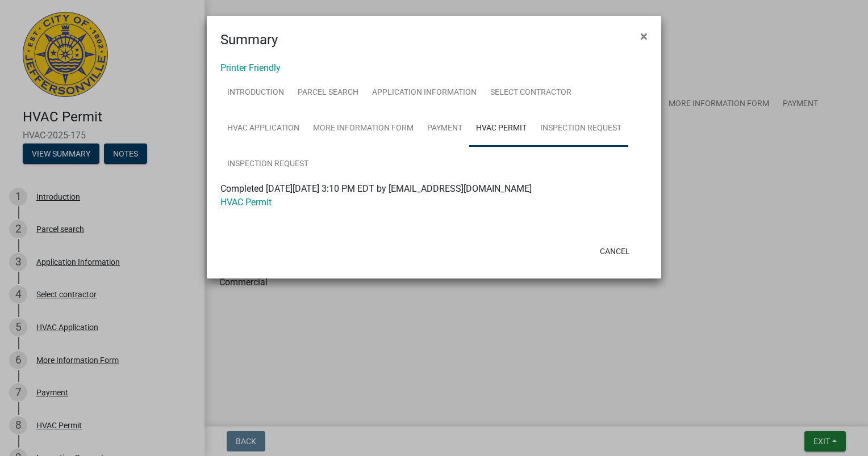 Image resolution: width=868 pixels, height=456 pixels. Describe the element at coordinates (614, 251) in the screenshot. I see `button: Cancel` at that location.